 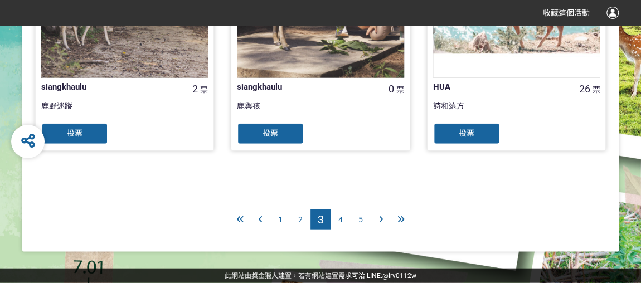 What do you see at coordinates (320, 276) in the screenshot?
I see `span: 可洽 LINE:` at bounding box center [320, 276].